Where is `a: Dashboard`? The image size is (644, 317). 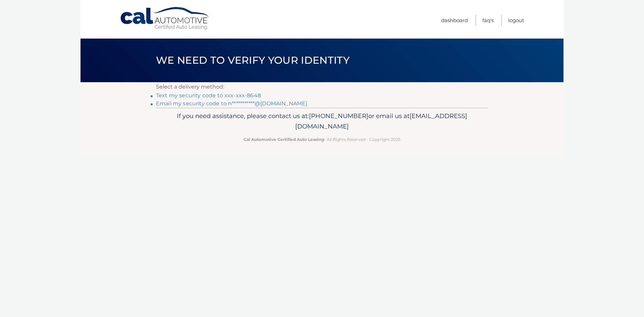 a: Dashboard is located at coordinates (455, 20).